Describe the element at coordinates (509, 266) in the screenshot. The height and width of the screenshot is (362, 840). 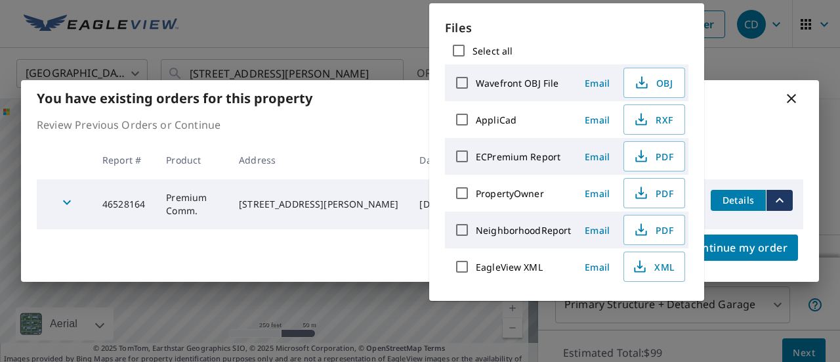
I see `label: EagleView XML` at that location.